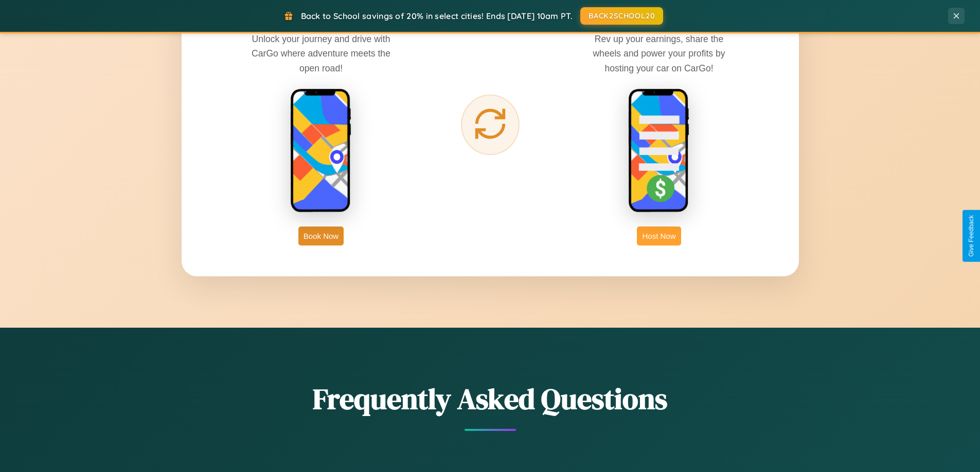 The height and width of the screenshot is (472, 980). What do you see at coordinates (321, 152) in the screenshot?
I see `img: rent phone` at bounding box center [321, 152].